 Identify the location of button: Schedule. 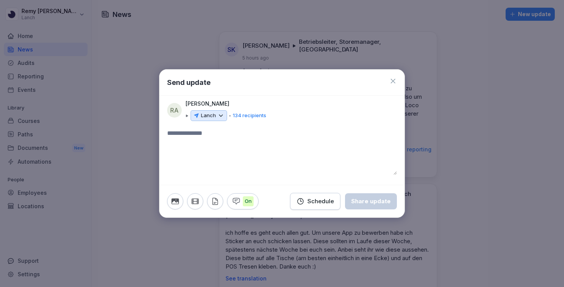
(315, 201).